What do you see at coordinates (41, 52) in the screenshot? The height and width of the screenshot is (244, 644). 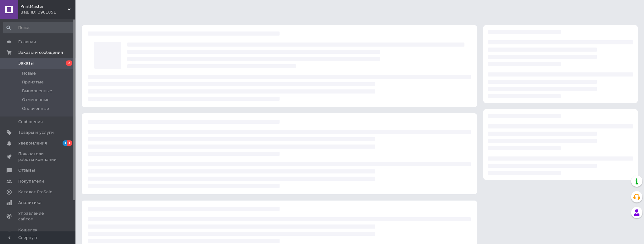 I see `span: Заказы и сообщения` at bounding box center [41, 52].